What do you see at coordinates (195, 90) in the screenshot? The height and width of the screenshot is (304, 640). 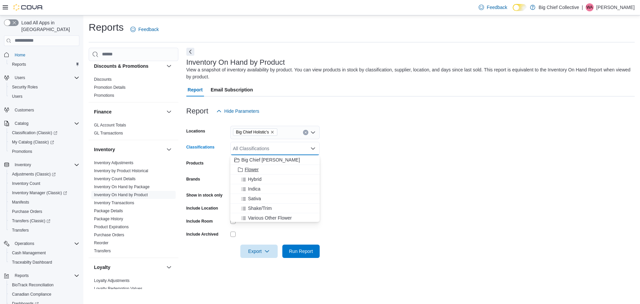 I see `span: Report` at bounding box center [195, 90].